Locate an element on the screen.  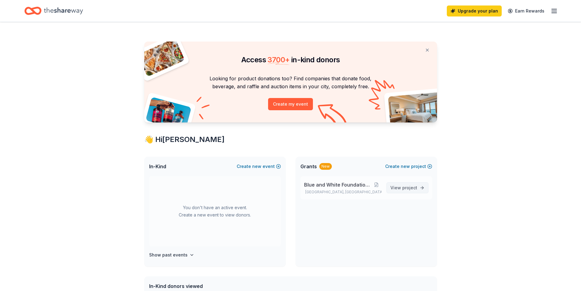
img: Pizza is located at coordinates (161, 57).